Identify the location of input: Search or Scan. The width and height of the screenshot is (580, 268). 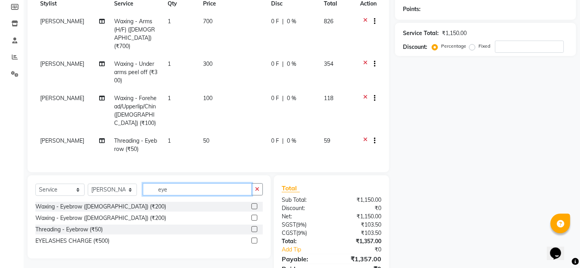
(197, 189).